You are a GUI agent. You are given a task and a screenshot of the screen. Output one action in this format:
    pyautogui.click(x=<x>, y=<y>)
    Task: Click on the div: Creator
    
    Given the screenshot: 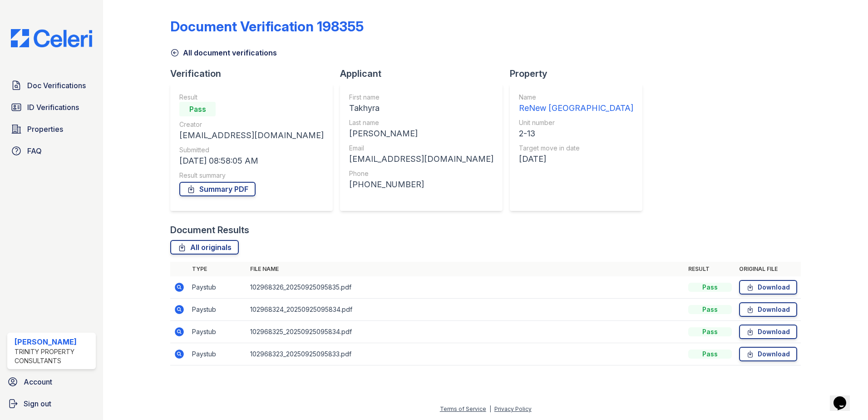 What is the action you would take?
    pyautogui.click(x=252, y=125)
    